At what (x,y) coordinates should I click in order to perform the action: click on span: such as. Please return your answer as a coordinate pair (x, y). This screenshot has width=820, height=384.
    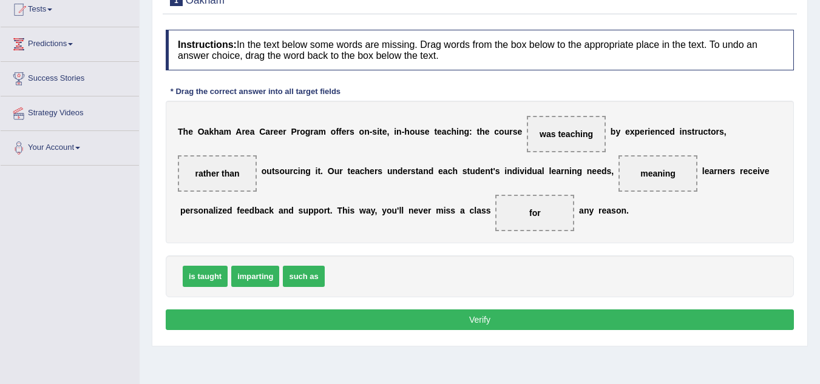
    Looking at the image, I should click on (303, 276).